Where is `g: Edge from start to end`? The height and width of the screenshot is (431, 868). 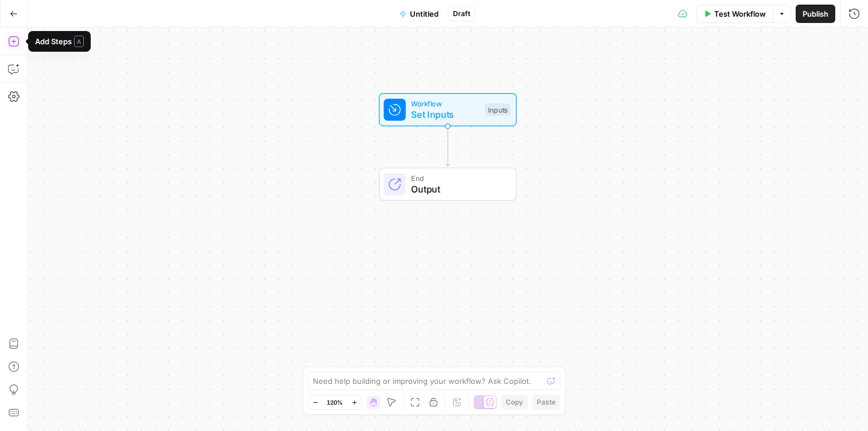 g: Edge from start to end is located at coordinates (447, 146).